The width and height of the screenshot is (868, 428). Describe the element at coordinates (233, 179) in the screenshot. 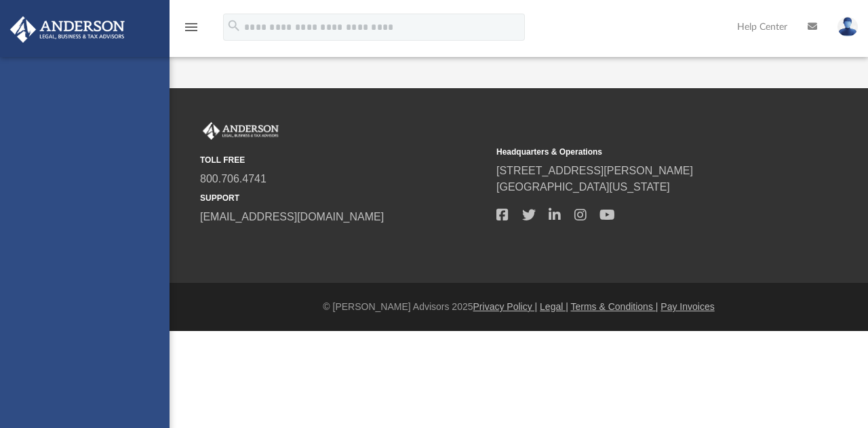

I see `a: 800.706.4741` at that location.